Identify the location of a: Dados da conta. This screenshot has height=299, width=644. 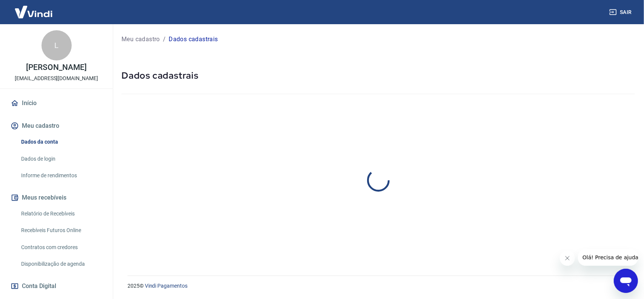
(61, 141).